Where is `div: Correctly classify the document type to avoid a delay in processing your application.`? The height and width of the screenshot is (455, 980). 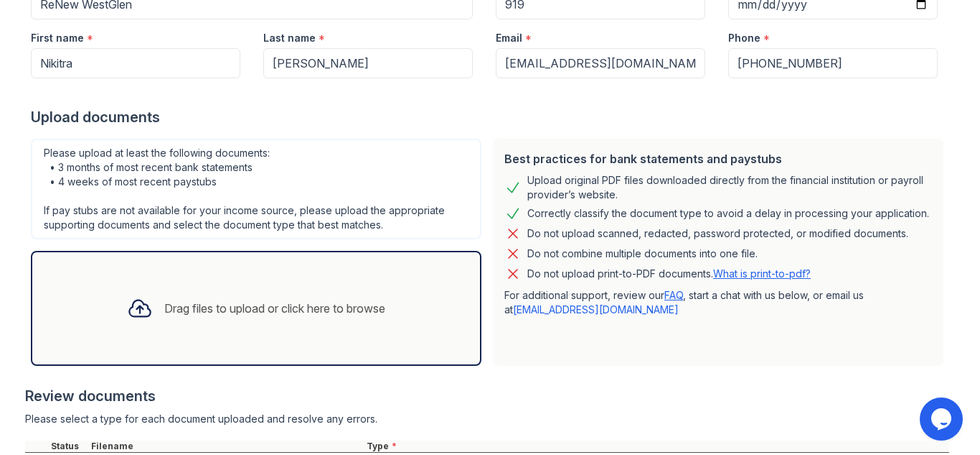
div: Correctly classify the document type to avoid a delay in processing your application. is located at coordinates (728, 213).